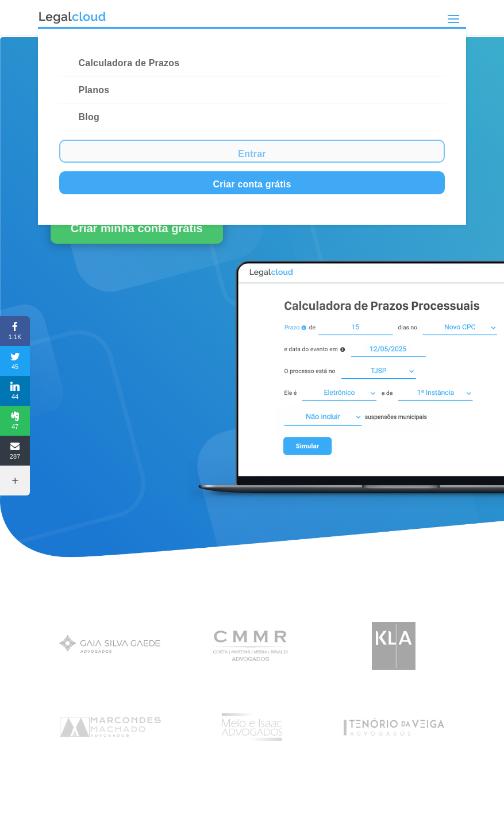 This screenshot has height=830, width=504. What do you see at coordinates (252, 63) in the screenshot?
I see `a: Calculadora de Prazos` at bounding box center [252, 63].